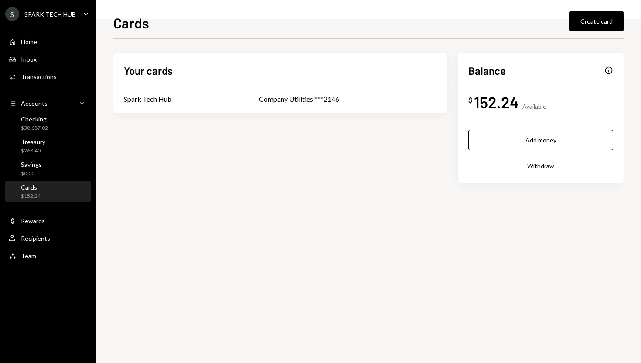 The width and height of the screenshot is (641, 363). What do you see at coordinates (48, 146) in the screenshot?
I see `a: Treasury$268.40` at bounding box center [48, 146].